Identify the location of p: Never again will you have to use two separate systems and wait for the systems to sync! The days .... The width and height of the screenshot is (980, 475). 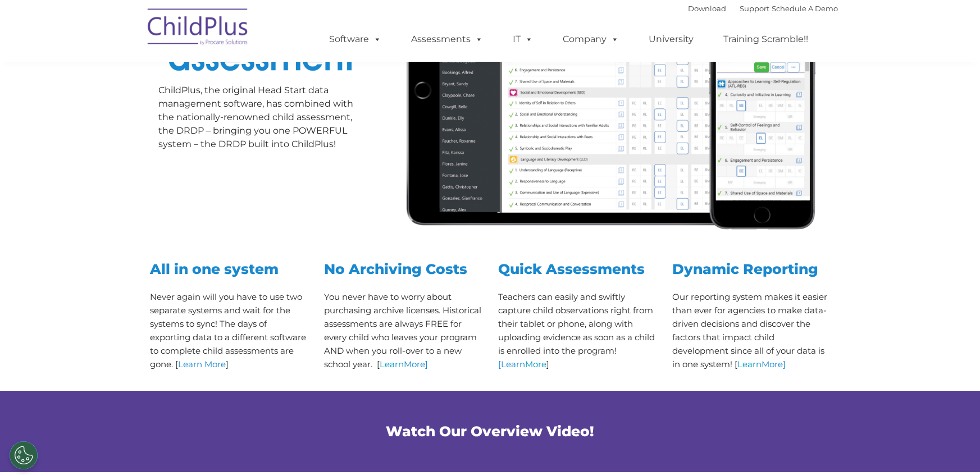
(229, 330).